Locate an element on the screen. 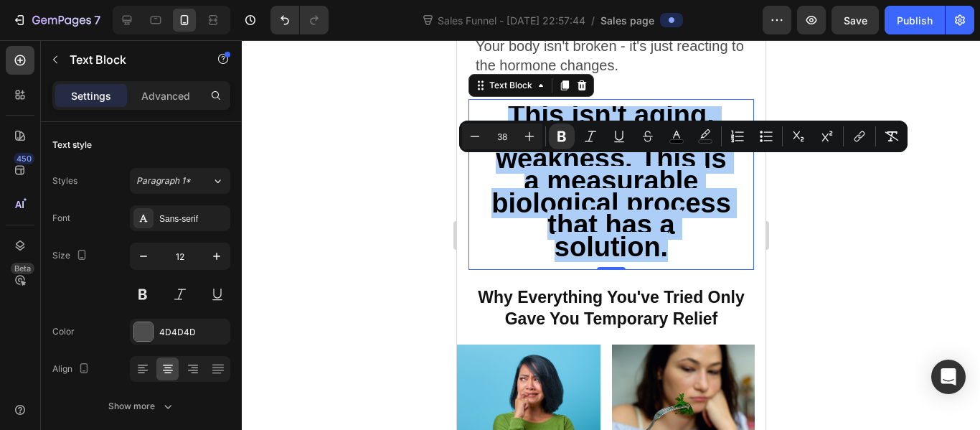 Image resolution: width=980 pixels, height=430 pixels. span: Sales page is located at coordinates (627, 20).